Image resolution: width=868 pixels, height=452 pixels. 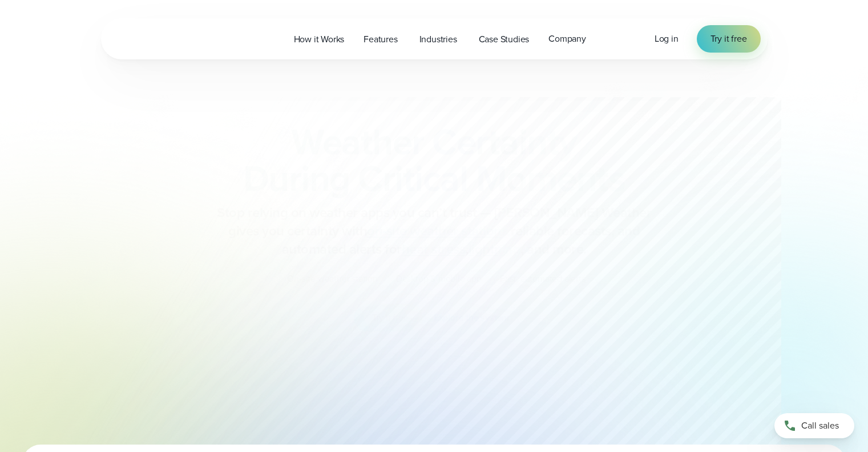 I want to click on span: Company, so click(x=568, y=39).